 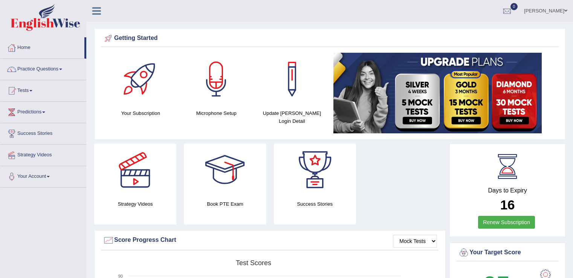 What do you see at coordinates (43, 154) in the screenshot?
I see `a: Strategy Videos` at bounding box center [43, 154].